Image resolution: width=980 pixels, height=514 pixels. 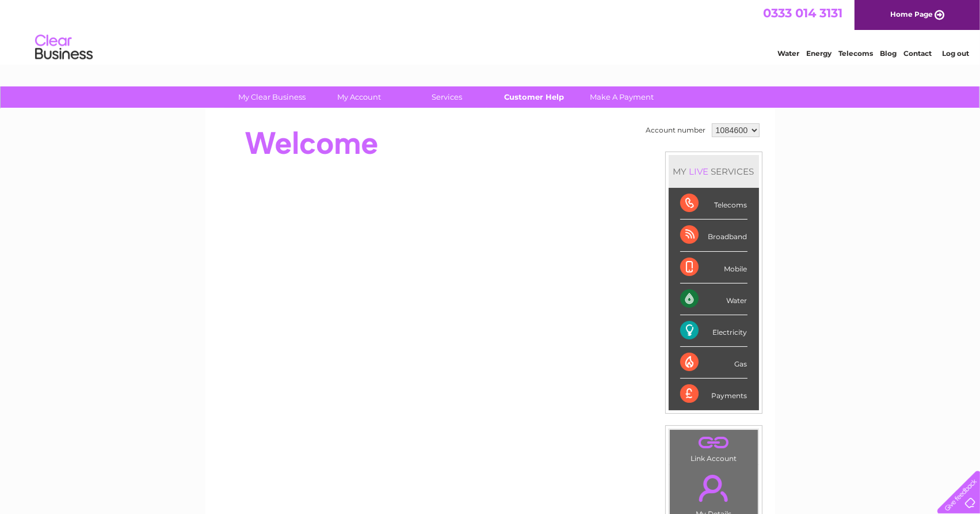 What do you see at coordinates (714, 171) in the screenshot?
I see `div: MY SERVICES` at bounding box center [714, 171].